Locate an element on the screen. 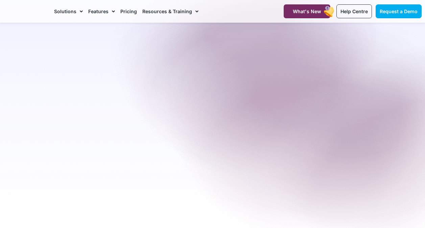 The height and width of the screenshot is (228, 425). span: What's New is located at coordinates (307, 11).